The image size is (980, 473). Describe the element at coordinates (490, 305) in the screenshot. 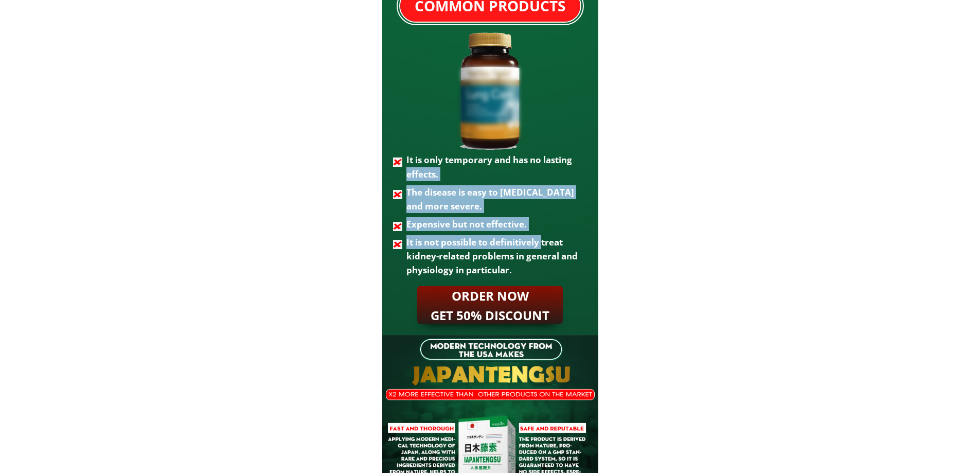

I see `h2: ORDER NOW GET 50% DISCOUNT` at that location.